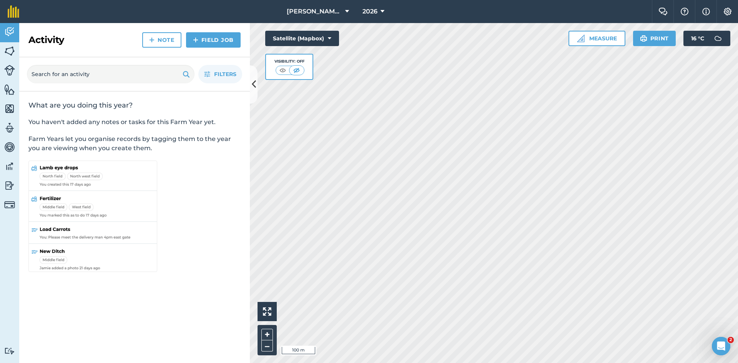  Describe the element at coordinates (134, 122) in the screenshot. I see `p: You haven't added any notes or tasks for this Farm Year yet.` at that location.